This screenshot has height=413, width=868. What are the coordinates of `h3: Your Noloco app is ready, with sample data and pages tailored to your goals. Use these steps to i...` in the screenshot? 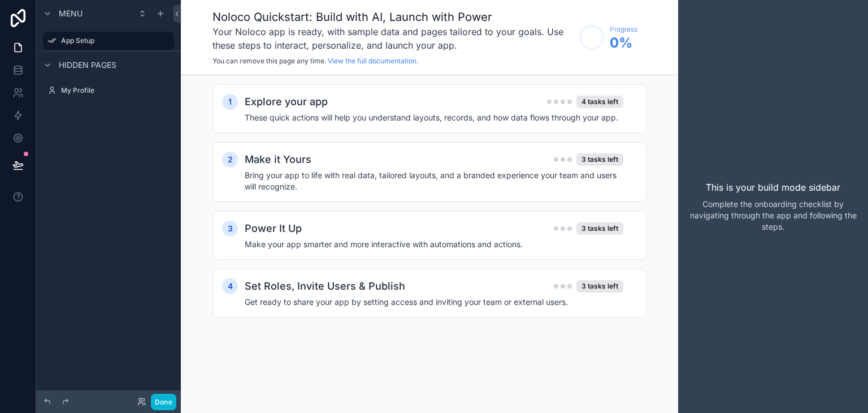 It's located at (393, 39).